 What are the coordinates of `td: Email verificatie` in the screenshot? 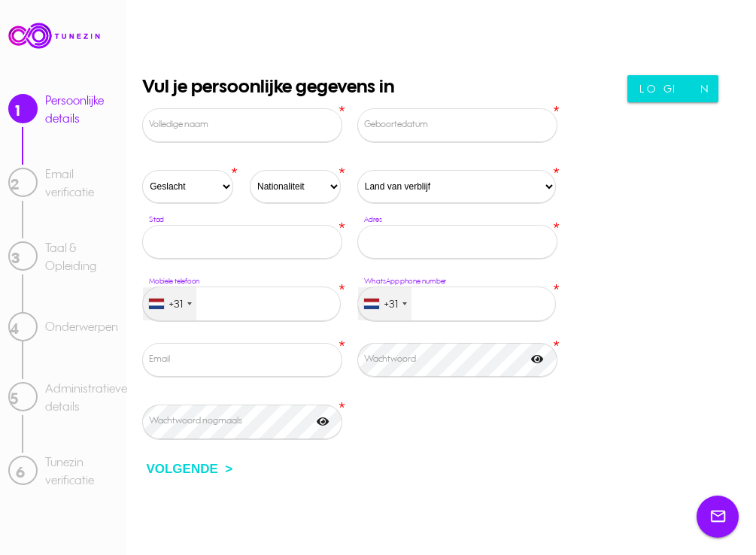 It's located at (77, 183).